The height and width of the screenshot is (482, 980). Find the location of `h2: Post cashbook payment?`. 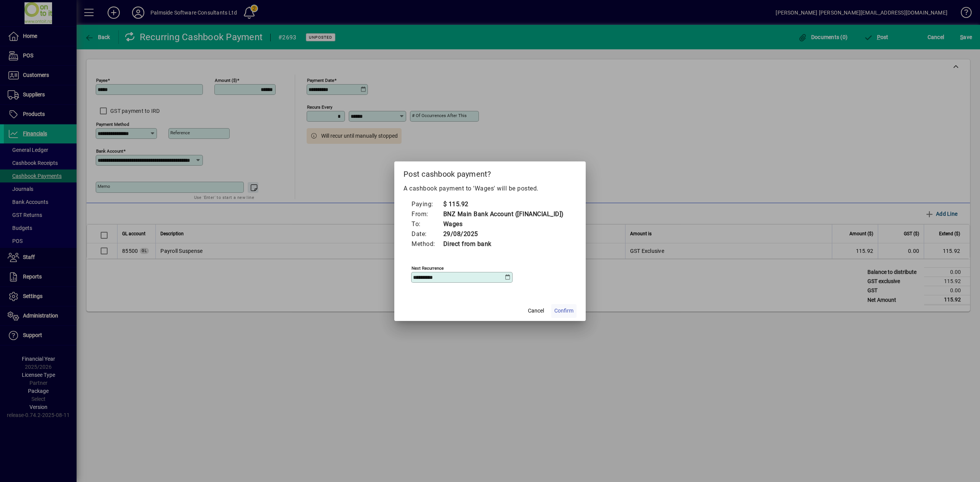

h2: Post cashbook payment? is located at coordinates (490, 172).